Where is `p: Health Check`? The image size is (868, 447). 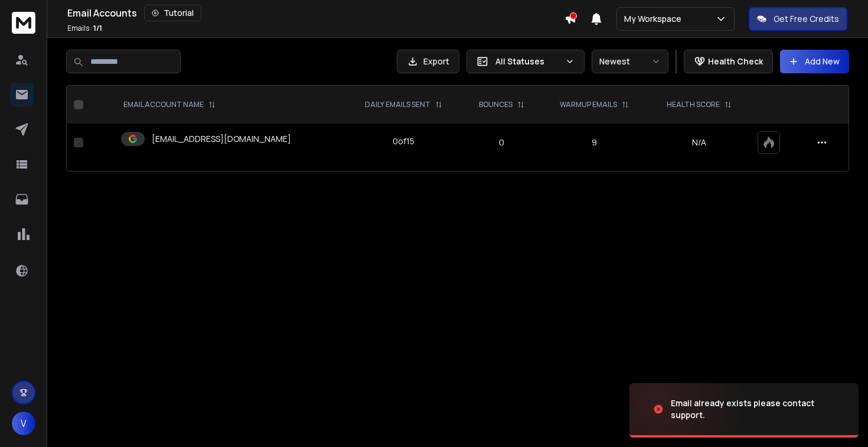
p: Health Check is located at coordinates (735, 61).